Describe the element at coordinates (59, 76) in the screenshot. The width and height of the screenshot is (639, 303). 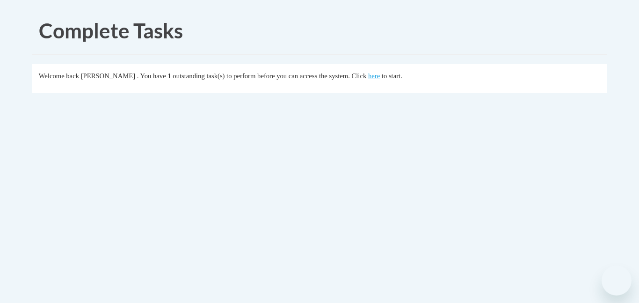
I see `span: Welcome back` at that location.